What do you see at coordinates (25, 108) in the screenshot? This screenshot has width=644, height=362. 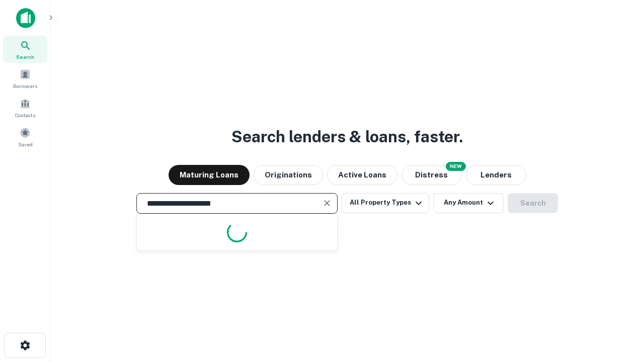 I see `a: Contacts` at bounding box center [25, 108].